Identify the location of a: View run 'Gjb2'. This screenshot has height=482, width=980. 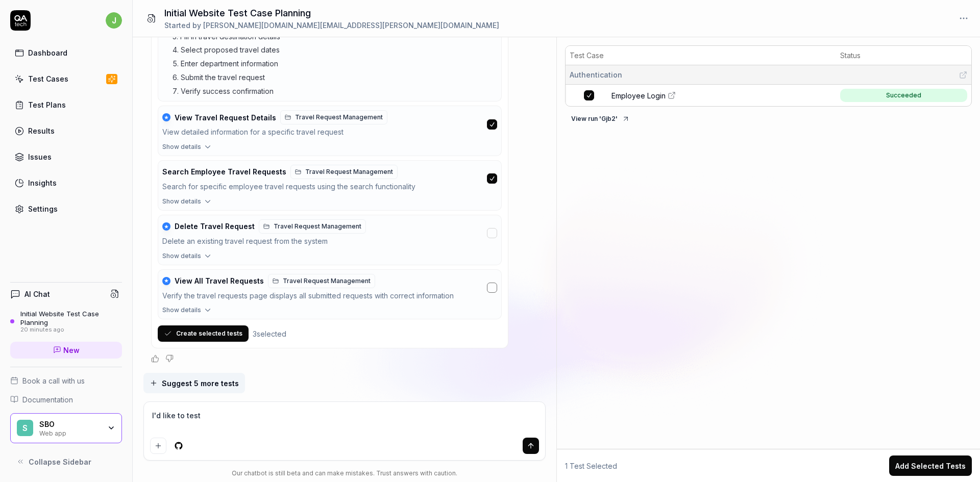
(600, 118).